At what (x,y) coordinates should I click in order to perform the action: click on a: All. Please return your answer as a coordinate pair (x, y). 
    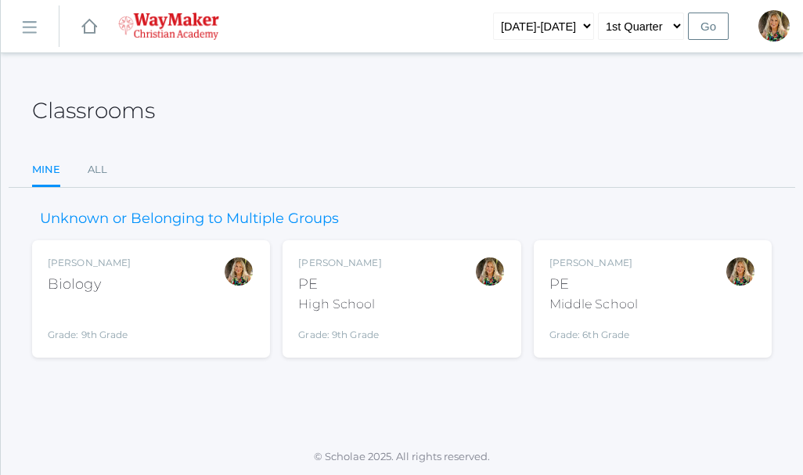
    Looking at the image, I should click on (97, 170).